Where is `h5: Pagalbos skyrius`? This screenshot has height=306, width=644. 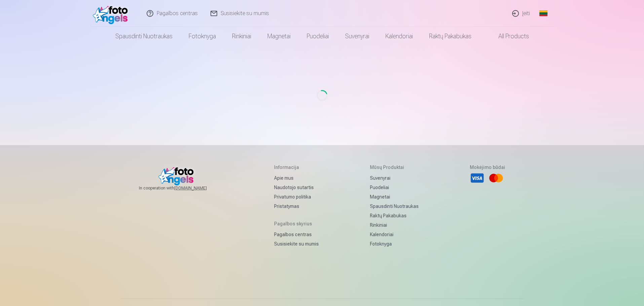
h5: Pagalbos skyrius is located at coordinates (296, 224).